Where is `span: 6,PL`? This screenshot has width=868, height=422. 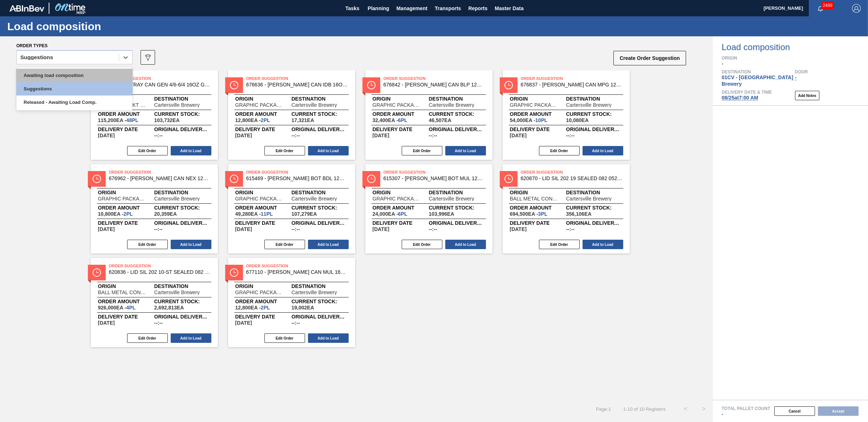 span: 6,PL is located at coordinates (403, 120).